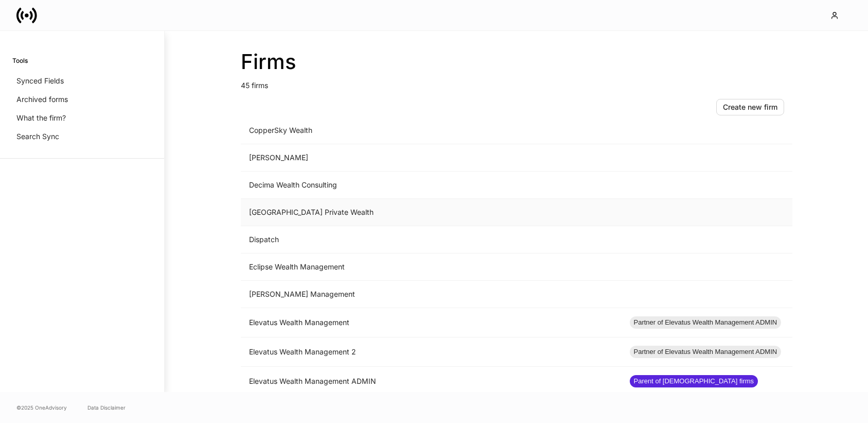 Image resolution: width=868 pixels, height=423 pixels. I want to click on h6: Tools, so click(20, 60).